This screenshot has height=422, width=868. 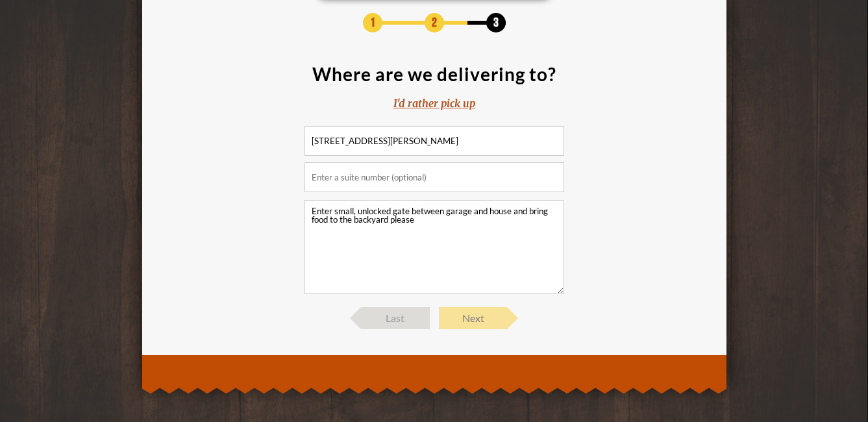 I want to click on textarea: Enter small, unlocked gate between garage and house and bring food to the backyard please, so click(x=434, y=246).